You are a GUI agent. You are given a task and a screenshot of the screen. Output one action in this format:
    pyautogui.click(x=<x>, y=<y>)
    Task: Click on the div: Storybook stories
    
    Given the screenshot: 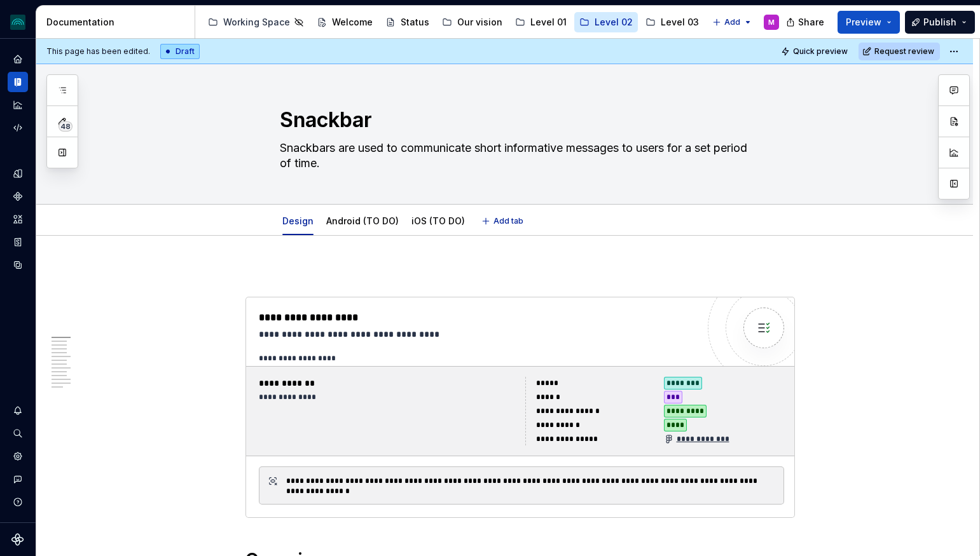 What is the action you would take?
    pyautogui.click(x=18, y=242)
    